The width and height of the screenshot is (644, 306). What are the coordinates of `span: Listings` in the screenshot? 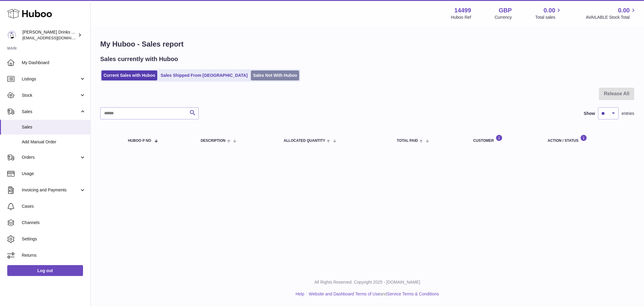 It's located at (50, 79).